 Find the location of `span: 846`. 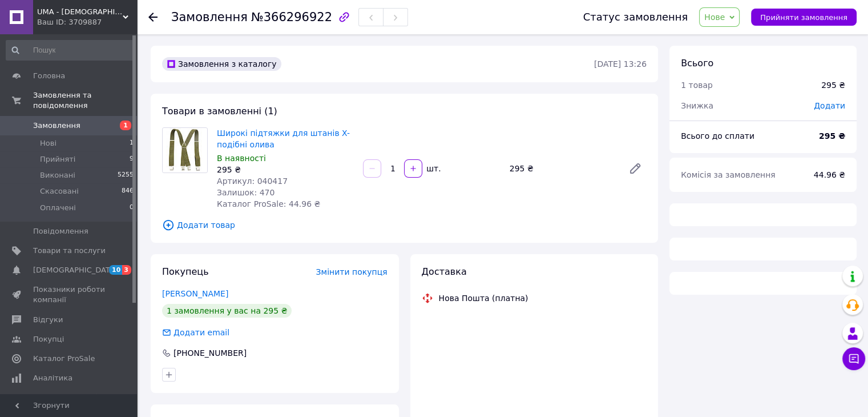

span: 846 is located at coordinates (127, 191).